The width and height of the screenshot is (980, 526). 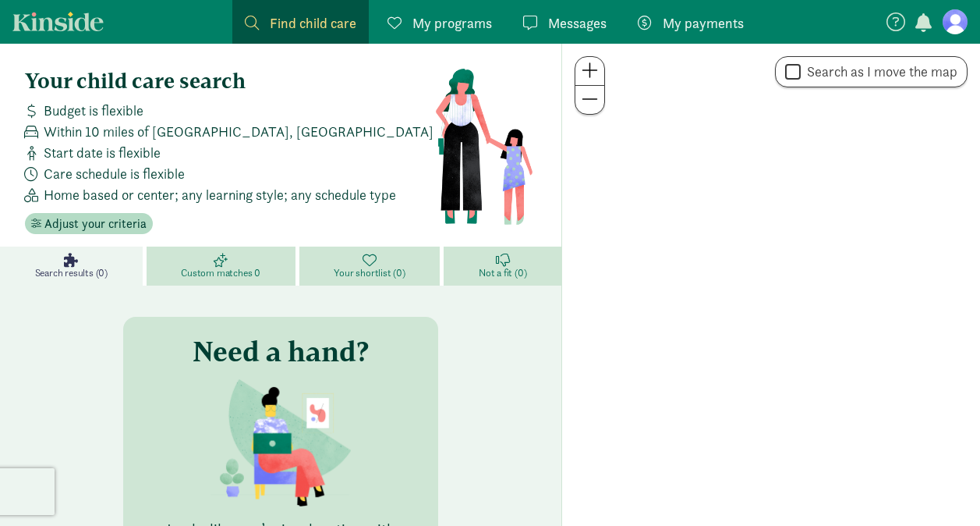 I want to click on span: Care schedule is flexible, so click(x=114, y=173).